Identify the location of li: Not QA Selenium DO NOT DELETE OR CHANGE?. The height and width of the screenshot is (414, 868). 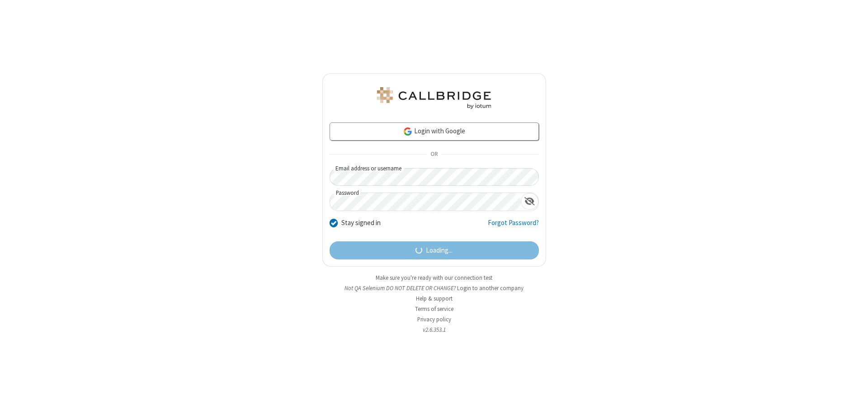
(434, 288).